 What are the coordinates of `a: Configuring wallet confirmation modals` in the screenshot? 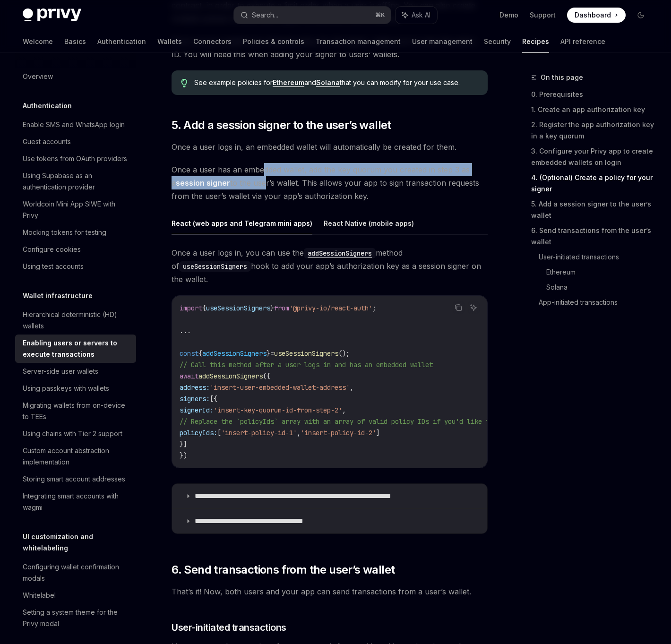 It's located at (75, 572).